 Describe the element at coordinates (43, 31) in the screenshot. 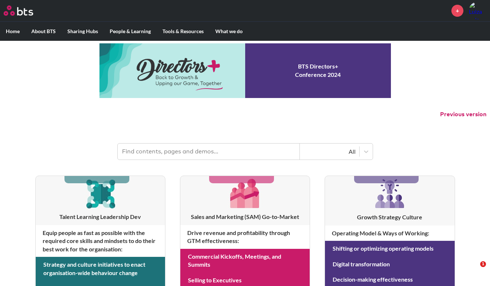

I see `label: About BTS` at that location.